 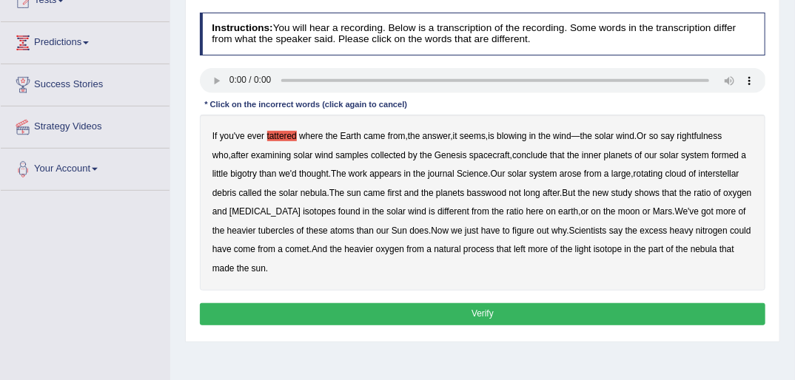 What do you see at coordinates (483, 33) in the screenshot?
I see `h4: You will hear a recording. Below is a transcription of the recording. Some words in the transcrip...` at bounding box center [483, 33].